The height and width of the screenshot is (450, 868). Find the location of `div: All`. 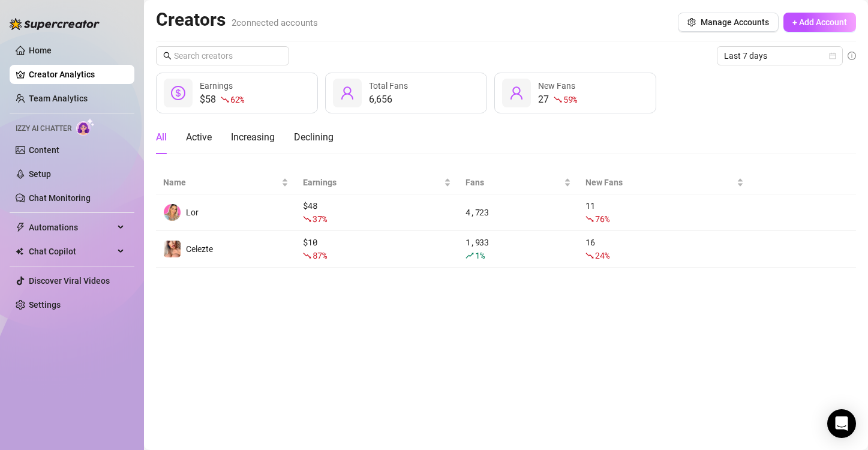

div: All is located at coordinates (162, 138).